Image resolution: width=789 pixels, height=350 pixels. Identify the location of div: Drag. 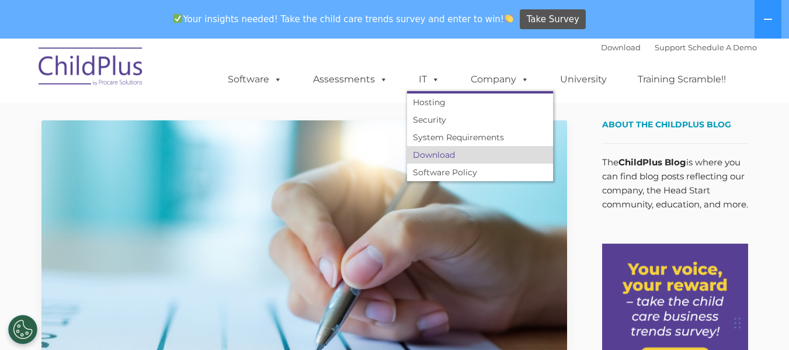
(737, 323).